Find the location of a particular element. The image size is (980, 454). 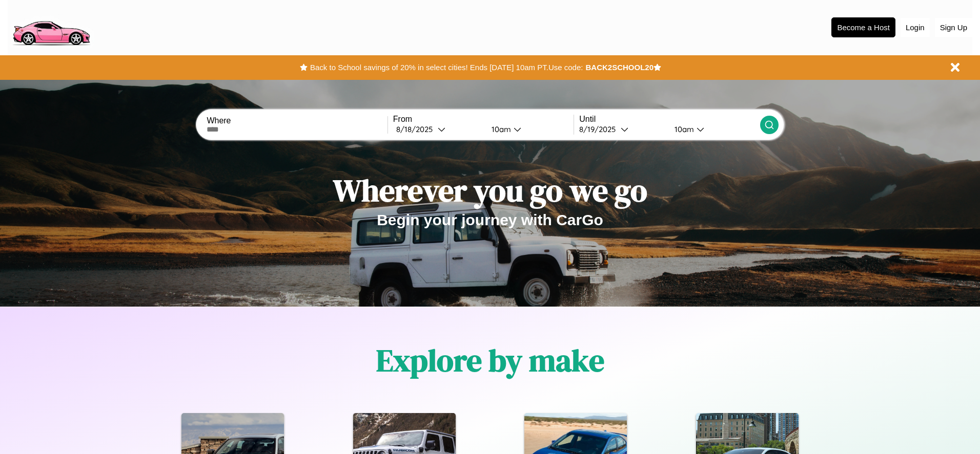

div: 8 / 19 / 2025 is located at coordinates (599, 129).